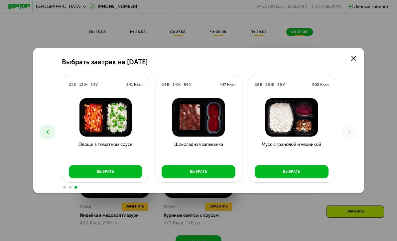  What do you see at coordinates (134, 85) in the screenshot?
I see `div: 241 Ккал` at bounding box center [134, 85].